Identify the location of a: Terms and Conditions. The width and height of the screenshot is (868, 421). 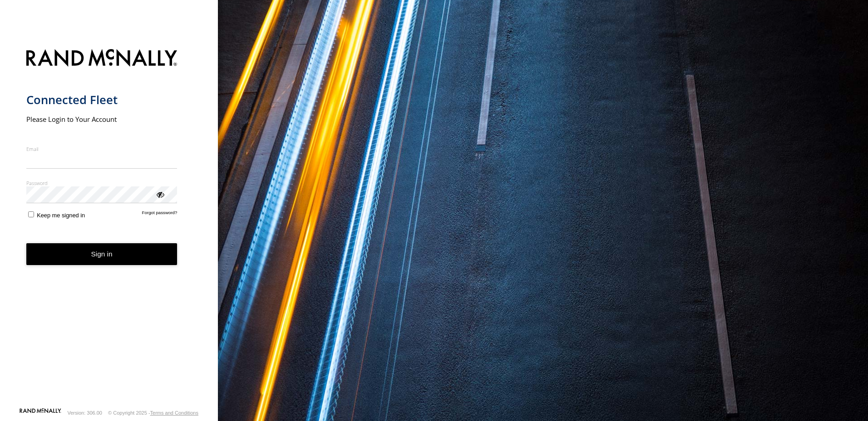
(174, 412).